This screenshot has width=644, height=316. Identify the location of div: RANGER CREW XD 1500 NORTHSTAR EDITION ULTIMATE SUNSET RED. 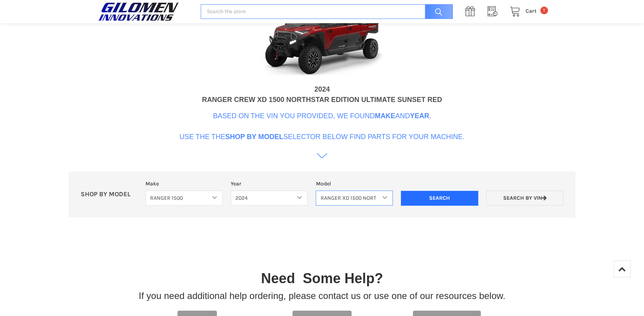
(322, 99).